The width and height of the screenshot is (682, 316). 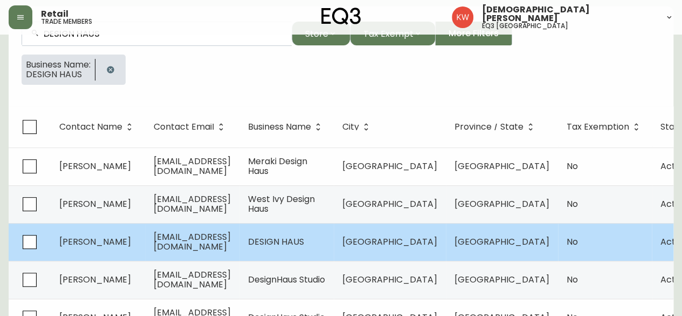 I want to click on span: DesignHaus Studio, so click(x=286, y=279).